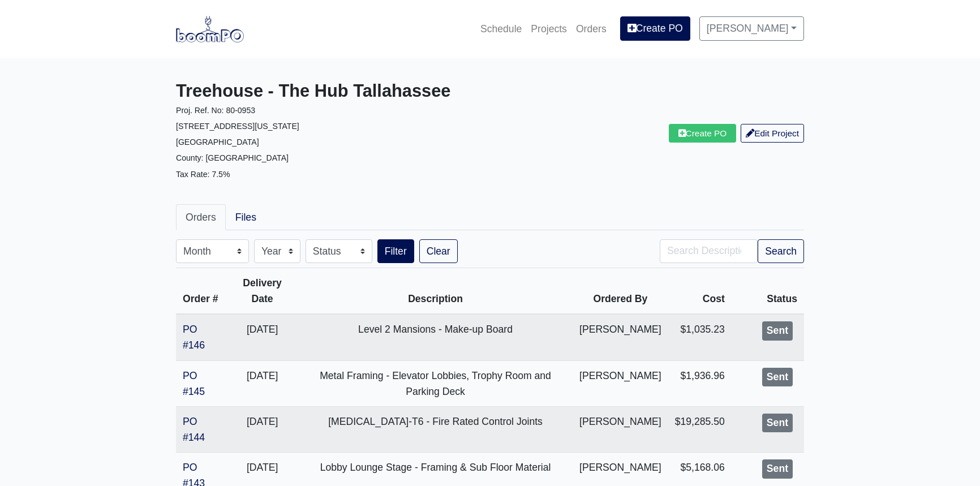 The width and height of the screenshot is (980, 486). I want to click on button: Search, so click(781, 251).